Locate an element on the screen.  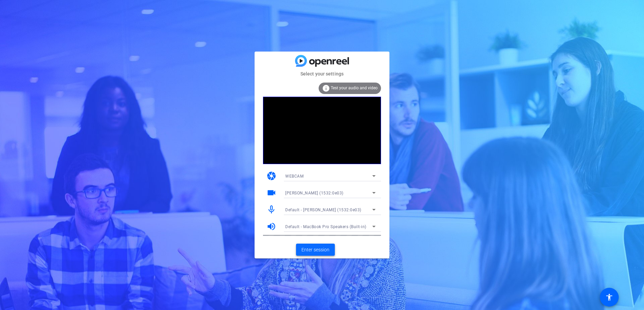
mat-icon: volume_up is located at coordinates (271, 226).